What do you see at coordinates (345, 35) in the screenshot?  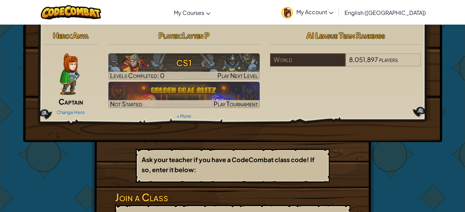 I see `span: AI League Team Rankings` at bounding box center [345, 35].